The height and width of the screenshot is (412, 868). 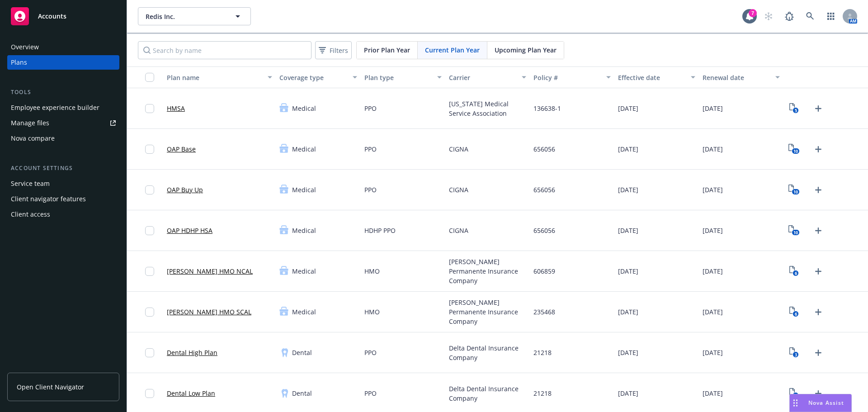 What do you see at coordinates (150, 77) in the screenshot?
I see `input: Select all` at bounding box center [150, 77].